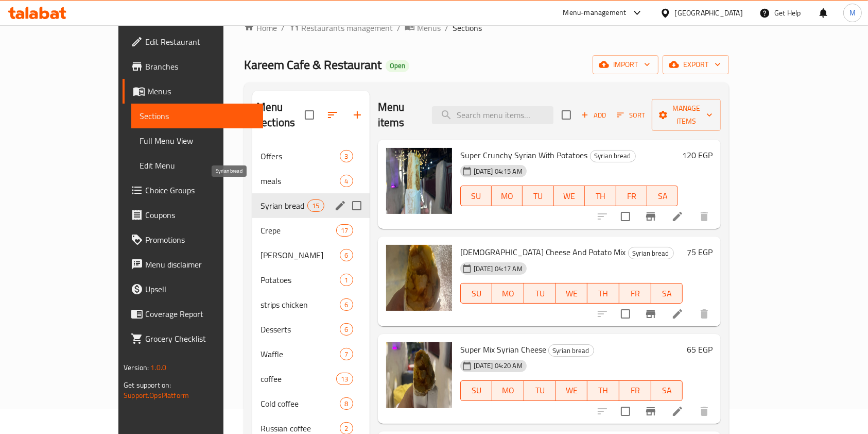 This screenshot has width=868, height=434. What do you see at coordinates (201, 91) in the screenshot?
I see `span: Menus` at bounding box center [201, 91].